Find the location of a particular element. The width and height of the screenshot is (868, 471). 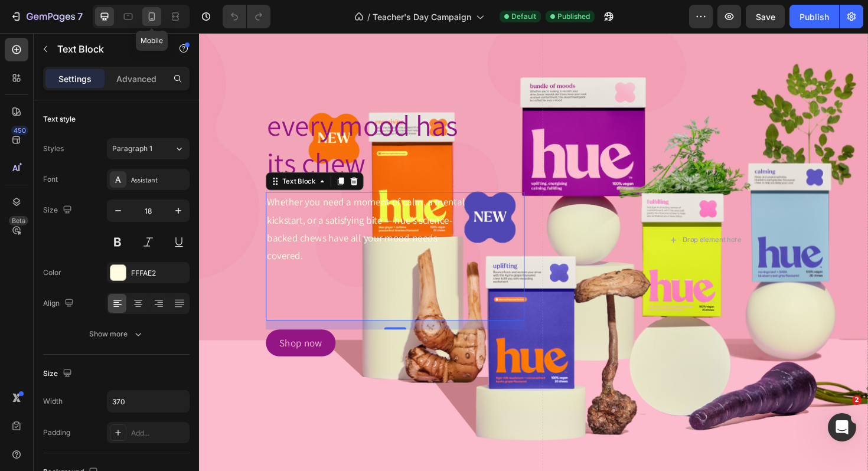

div: Beta is located at coordinates (18, 221).